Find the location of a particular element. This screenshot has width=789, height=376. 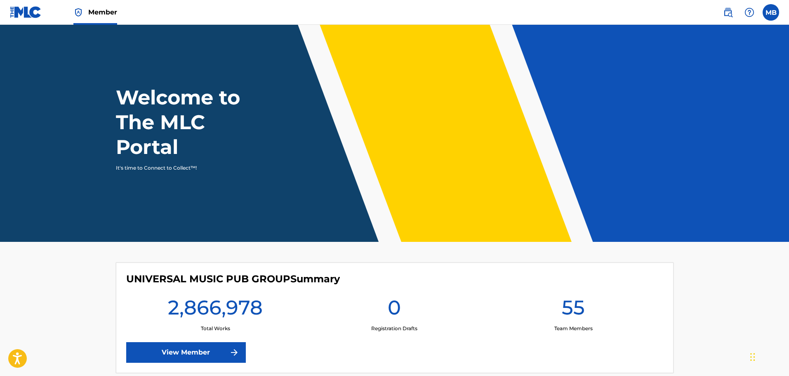

div: Chat Widget is located at coordinates (769, 356).